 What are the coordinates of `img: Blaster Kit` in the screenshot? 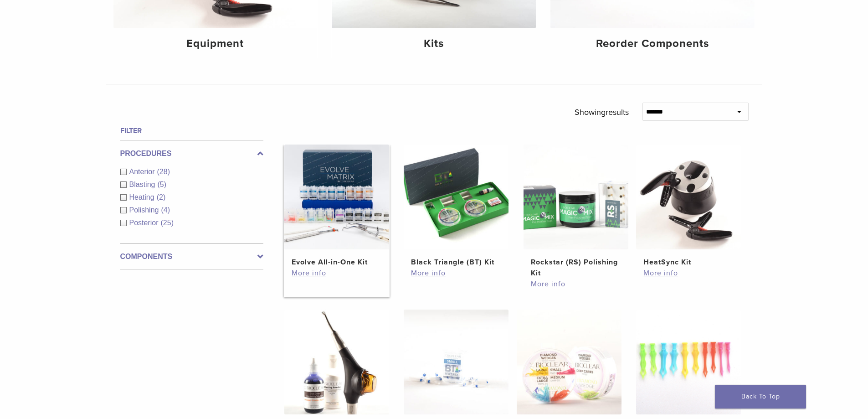 It's located at (337, 362).